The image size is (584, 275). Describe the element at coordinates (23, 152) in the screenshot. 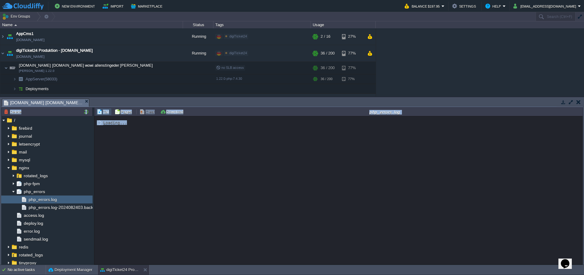

I see `span: mail` at that location.